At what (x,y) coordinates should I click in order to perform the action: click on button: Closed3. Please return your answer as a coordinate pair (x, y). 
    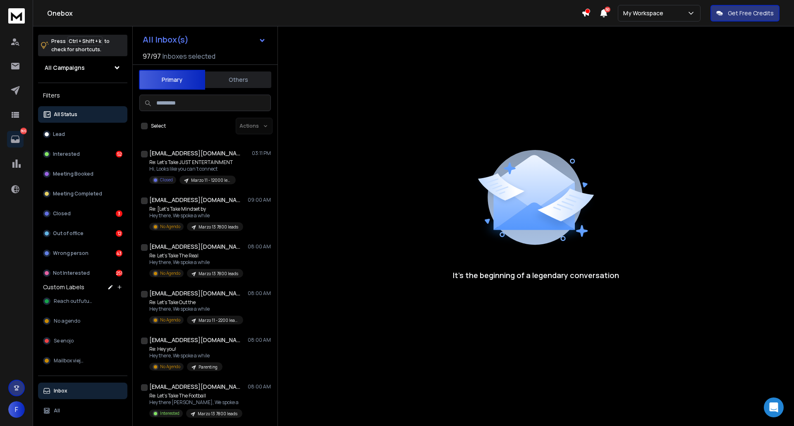
    Looking at the image, I should click on (83, 214).